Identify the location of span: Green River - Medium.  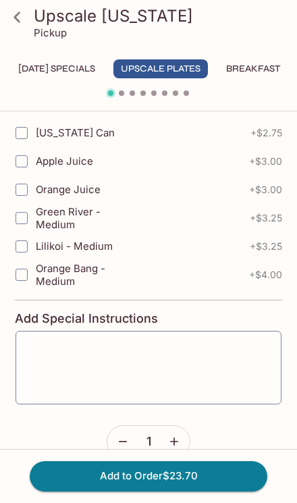
(78, 218).